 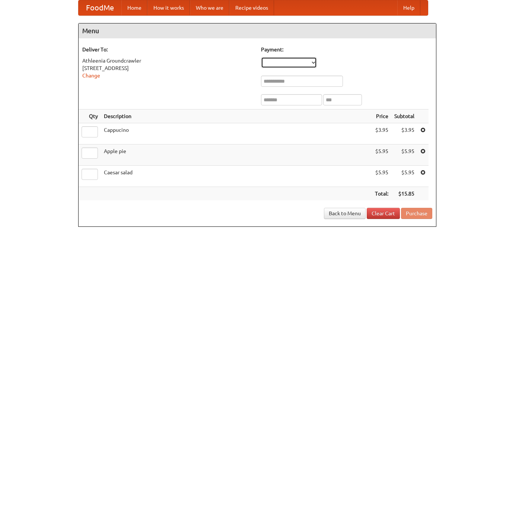 I want to click on td: Cappucino, so click(x=236, y=134).